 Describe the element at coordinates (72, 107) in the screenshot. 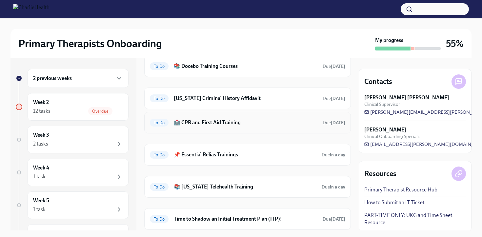

I see `a: Week 212 tasksOverdue` at that location.